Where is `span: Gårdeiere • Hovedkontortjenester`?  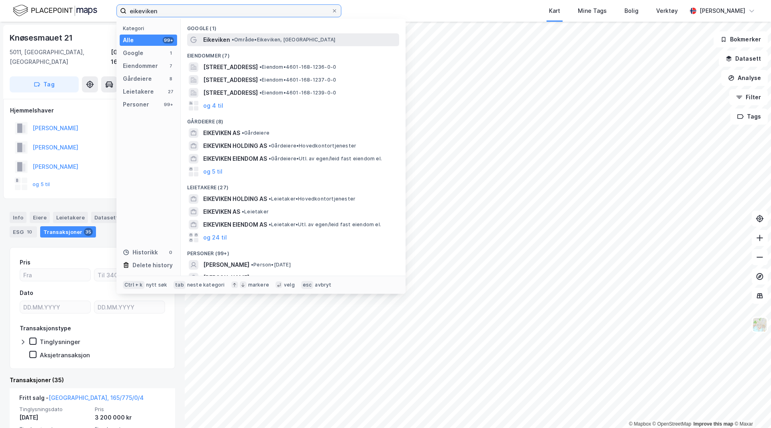
span: Gårdeiere • Hovedkontortjenester is located at coordinates (312, 146).